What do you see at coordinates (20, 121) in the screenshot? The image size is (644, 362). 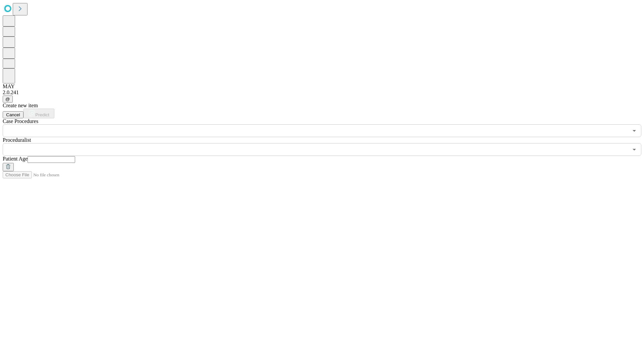 I see `span: Scheduled Procedure` at bounding box center [20, 121].